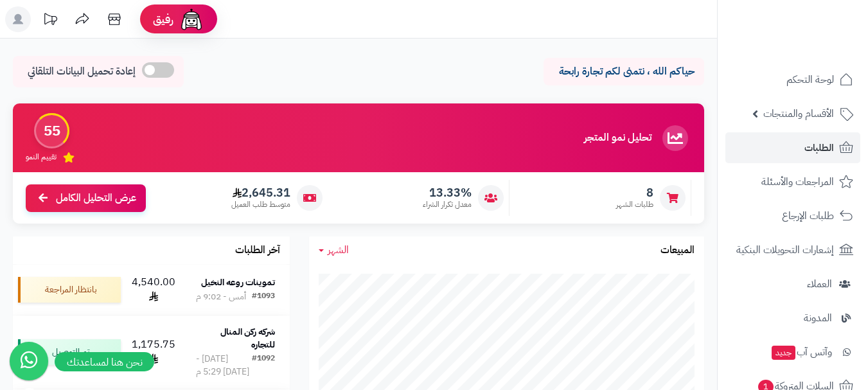 The height and width of the screenshot is (390, 868). Describe the element at coordinates (793, 80) in the screenshot. I see `a: لوحة التحكم` at that location.